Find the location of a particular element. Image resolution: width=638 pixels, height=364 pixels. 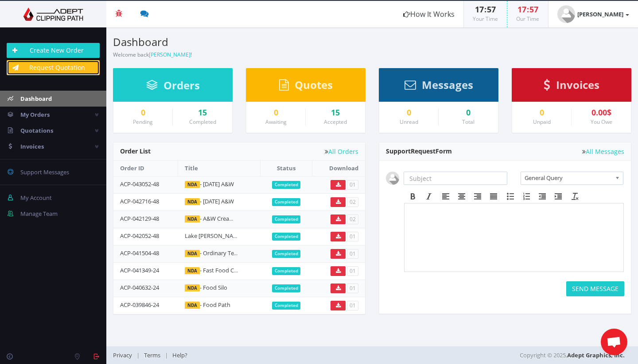

a: Create New Order is located at coordinates (53, 50).